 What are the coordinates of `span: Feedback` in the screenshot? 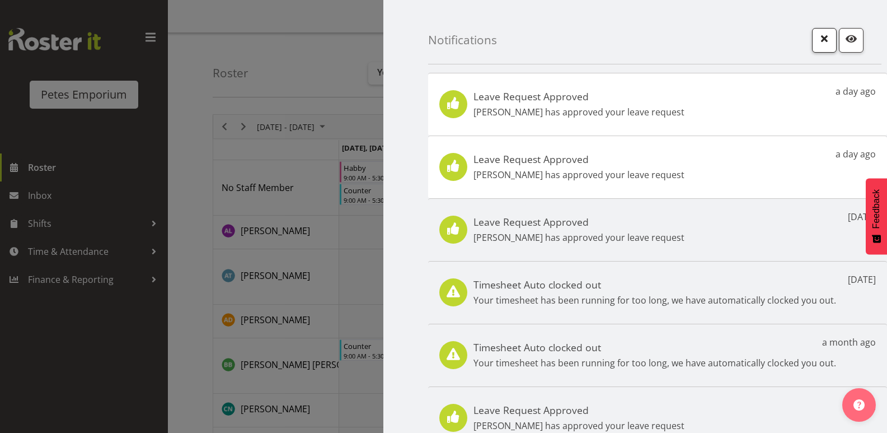 It's located at (877, 209).